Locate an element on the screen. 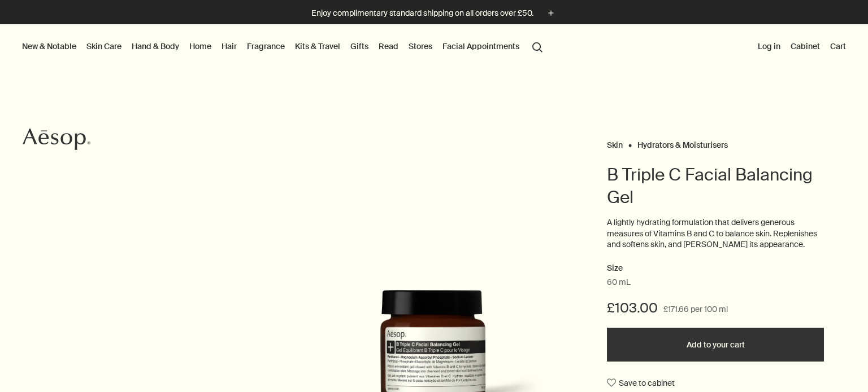  a: Skin Care is located at coordinates (104, 47).